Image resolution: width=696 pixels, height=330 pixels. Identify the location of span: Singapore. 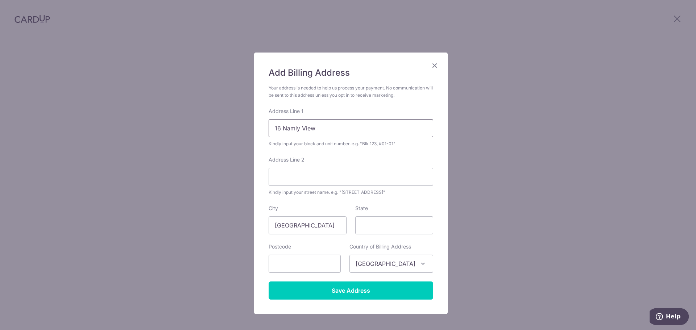
(391, 264).